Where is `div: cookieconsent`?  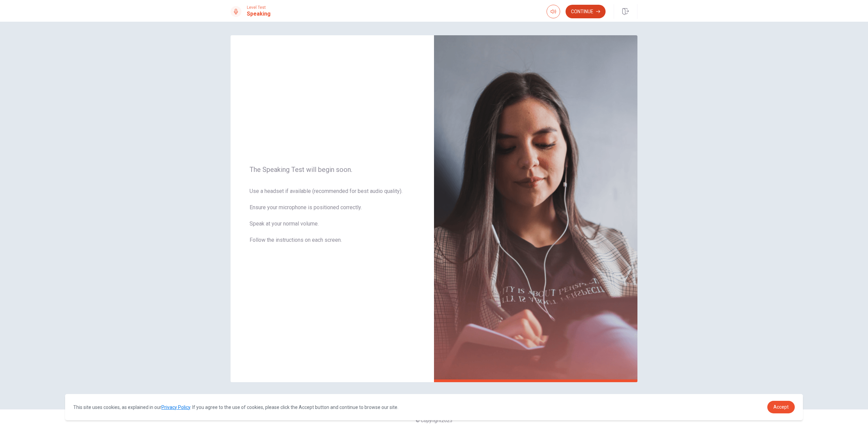
div: cookieconsent is located at coordinates (434, 407).